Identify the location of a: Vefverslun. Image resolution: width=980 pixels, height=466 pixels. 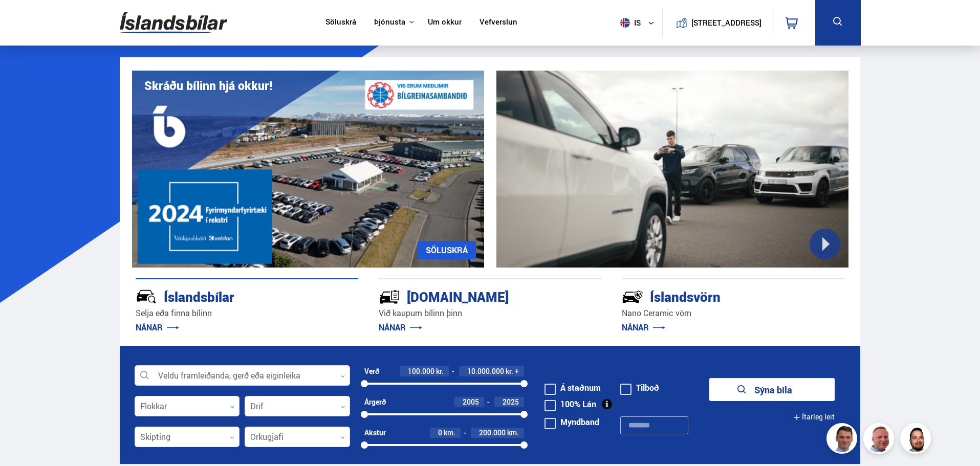
(498, 22).